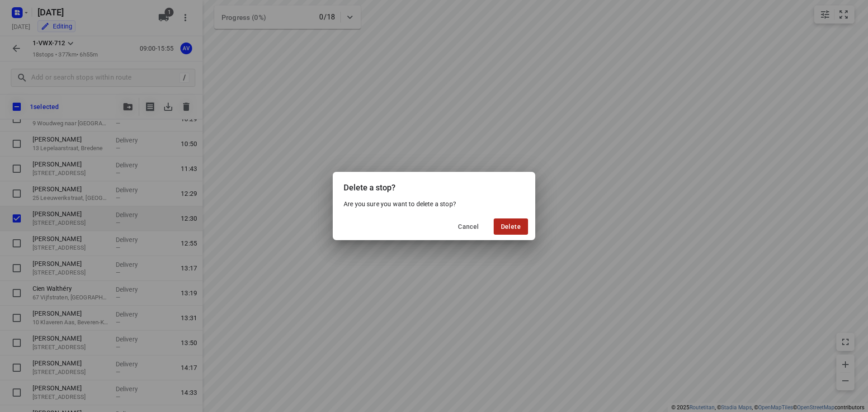  I want to click on span: Delete, so click(510, 227).